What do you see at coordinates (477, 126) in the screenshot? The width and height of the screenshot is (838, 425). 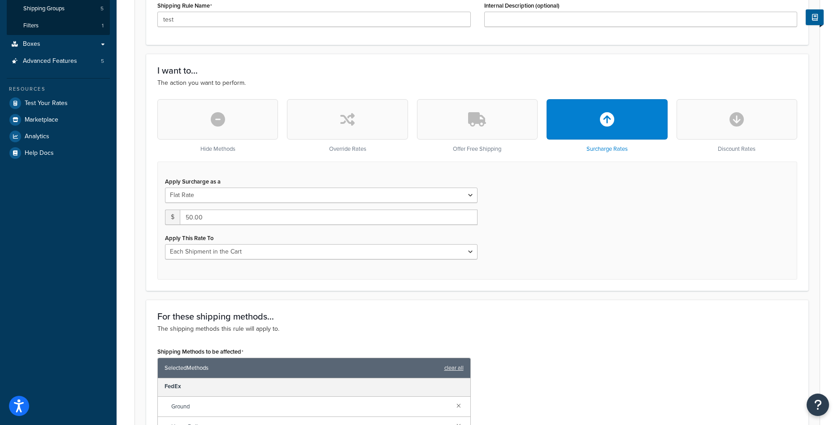 I see `div: Offer Free Shipping` at bounding box center [477, 126].